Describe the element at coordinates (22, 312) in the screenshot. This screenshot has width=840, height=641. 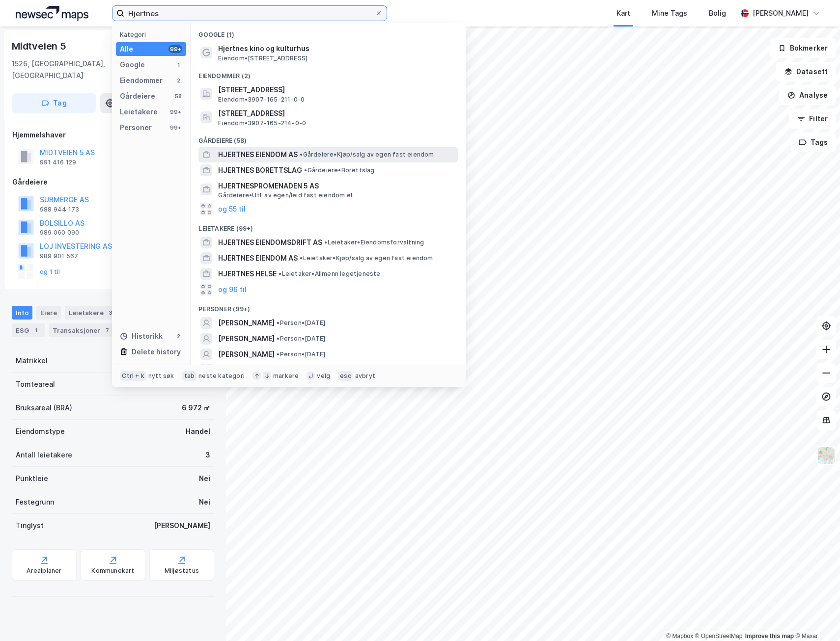
I see `div: Info` at that location.